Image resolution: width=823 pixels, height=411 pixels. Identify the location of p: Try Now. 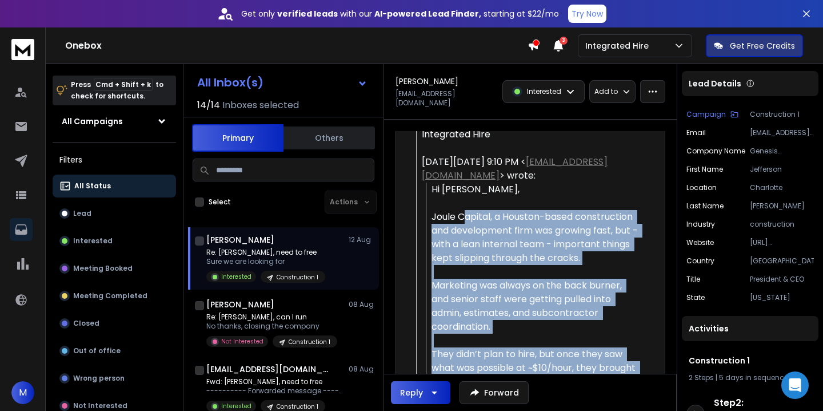
(587, 14).